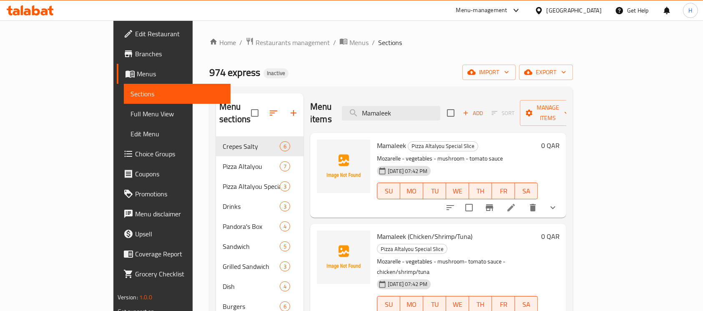 Image resolution: width=703 pixels, height=311 pixels. I want to click on span: 6, so click(285, 146).